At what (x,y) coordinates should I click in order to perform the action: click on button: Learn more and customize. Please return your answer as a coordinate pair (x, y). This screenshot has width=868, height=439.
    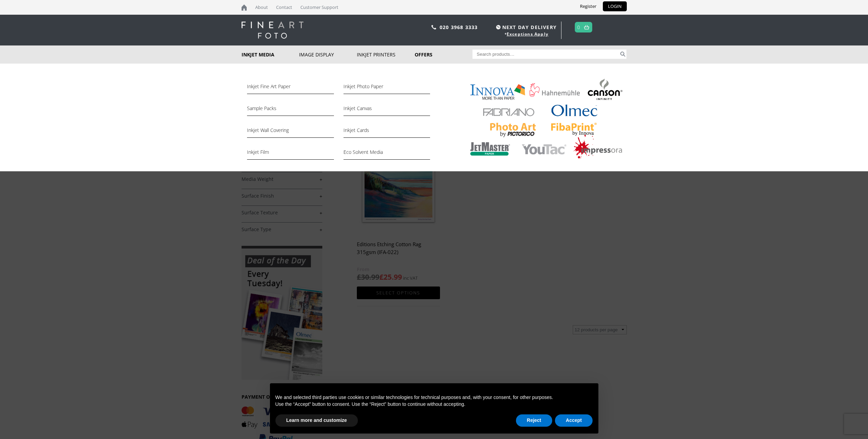
    Looking at the image, I should click on (317, 420).